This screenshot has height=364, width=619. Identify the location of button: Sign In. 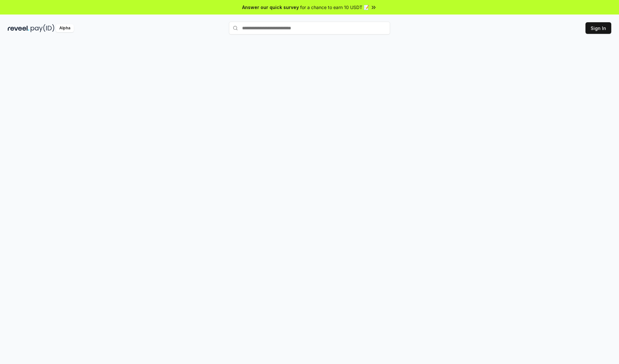
(598, 28).